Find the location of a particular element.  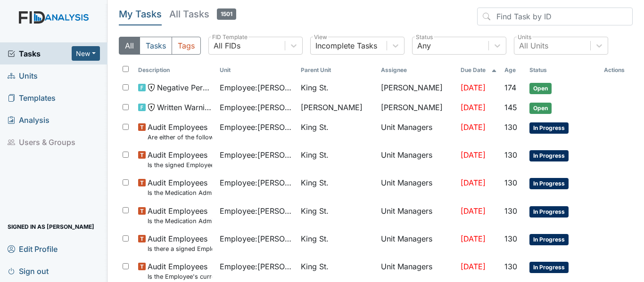

button: Tags is located at coordinates (186, 46).